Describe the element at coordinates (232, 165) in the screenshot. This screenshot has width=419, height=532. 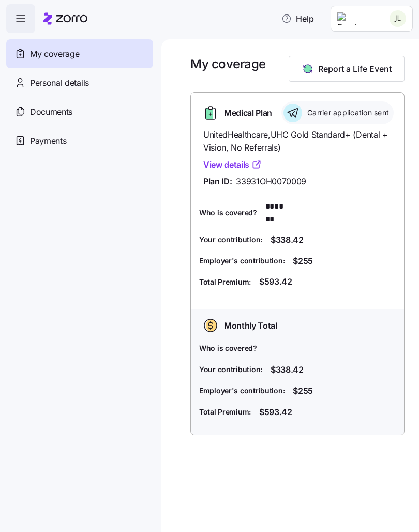
I see `a: View details` at that location.